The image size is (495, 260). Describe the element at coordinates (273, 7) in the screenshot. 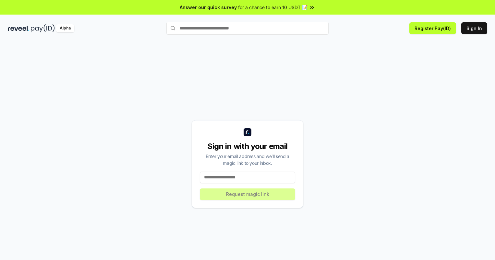

I see `span: for a chance to earn 10 USDT 📝` at that location.